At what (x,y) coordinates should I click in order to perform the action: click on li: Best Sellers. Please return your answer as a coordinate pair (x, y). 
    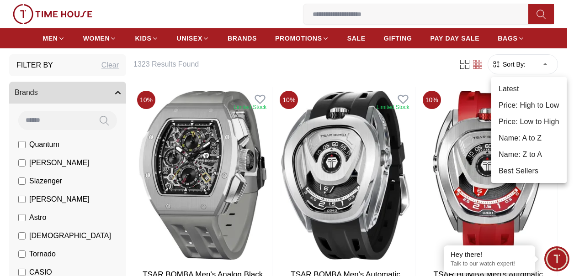
    Looking at the image, I should click on (529, 171).